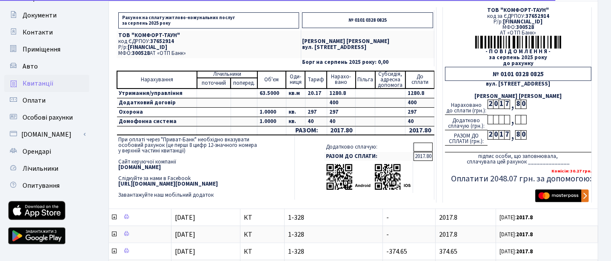  What do you see at coordinates (448, 251) in the screenshot?
I see `span: 374.65` at bounding box center [448, 251].